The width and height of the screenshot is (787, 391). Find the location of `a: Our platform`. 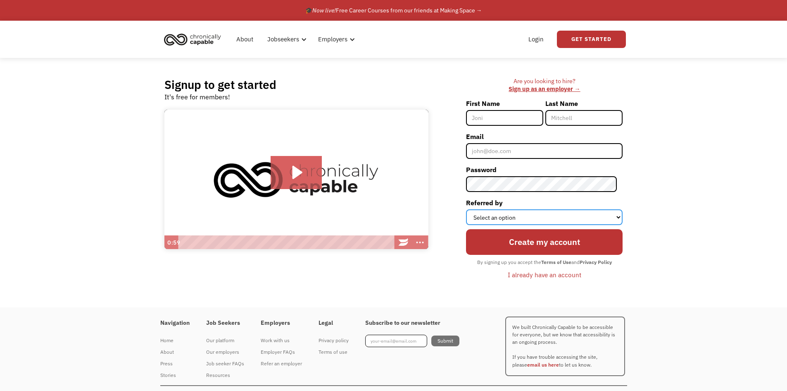

a: Our platform is located at coordinates (225, 340).